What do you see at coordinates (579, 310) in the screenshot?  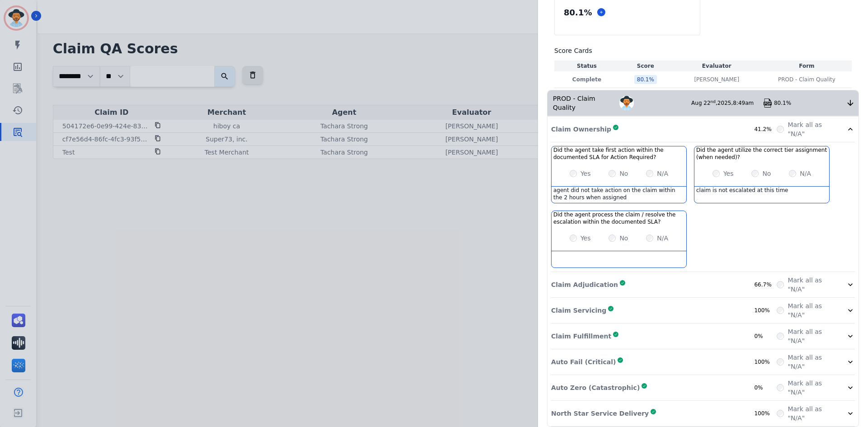 I see `p: Claim Servicing` at bounding box center [579, 310].